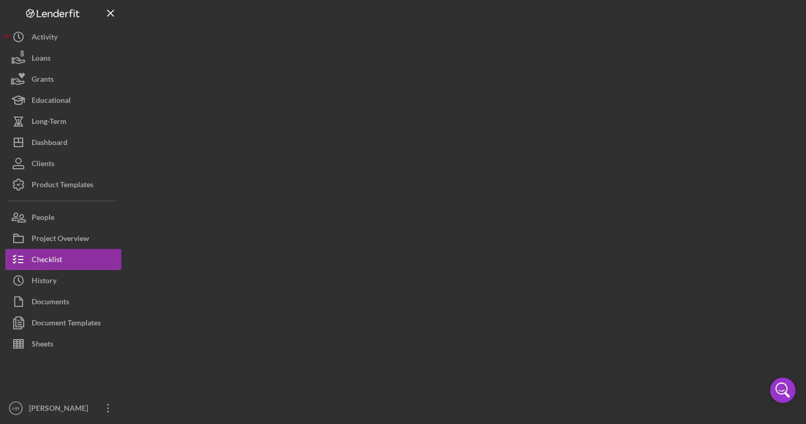 The height and width of the screenshot is (424, 806). I want to click on button: Product Templates, so click(63, 185).